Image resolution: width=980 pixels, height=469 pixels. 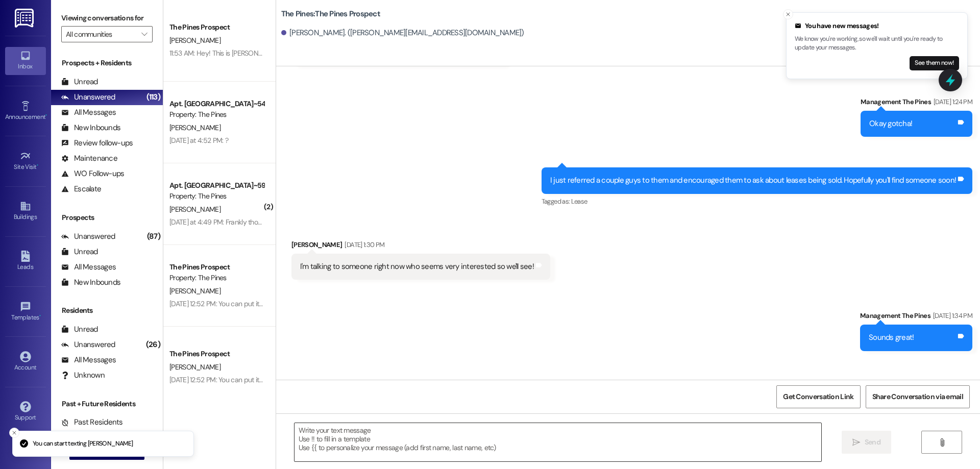 What do you see at coordinates (153, 97) in the screenshot?
I see `div: (113)` at bounding box center [153, 97].